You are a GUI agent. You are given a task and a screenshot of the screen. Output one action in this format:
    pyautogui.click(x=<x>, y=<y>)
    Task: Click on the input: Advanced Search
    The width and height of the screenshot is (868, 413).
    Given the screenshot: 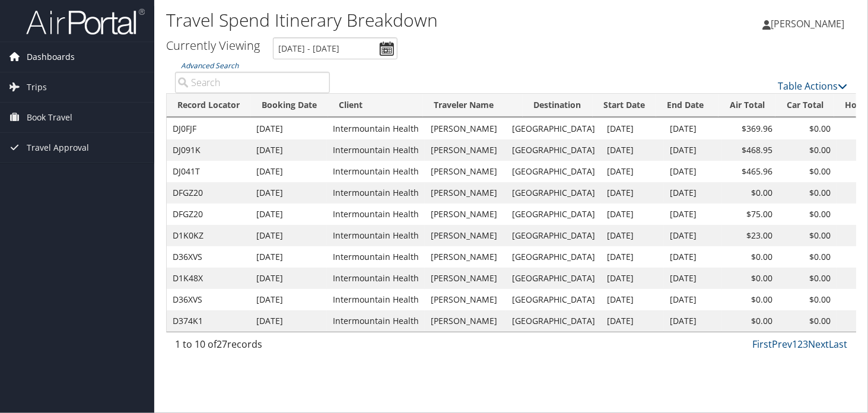 What is the action you would take?
    pyautogui.click(x=252, y=83)
    